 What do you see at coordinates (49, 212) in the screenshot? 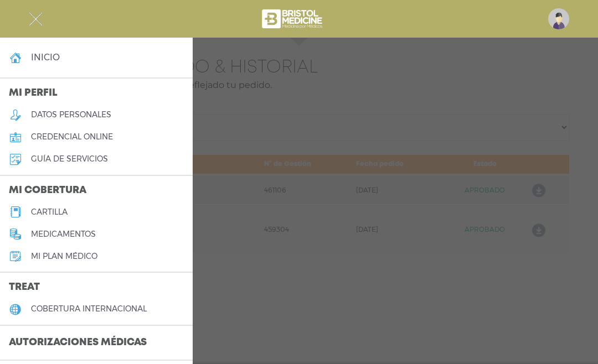
I see `h5: cartilla` at bounding box center [49, 212].